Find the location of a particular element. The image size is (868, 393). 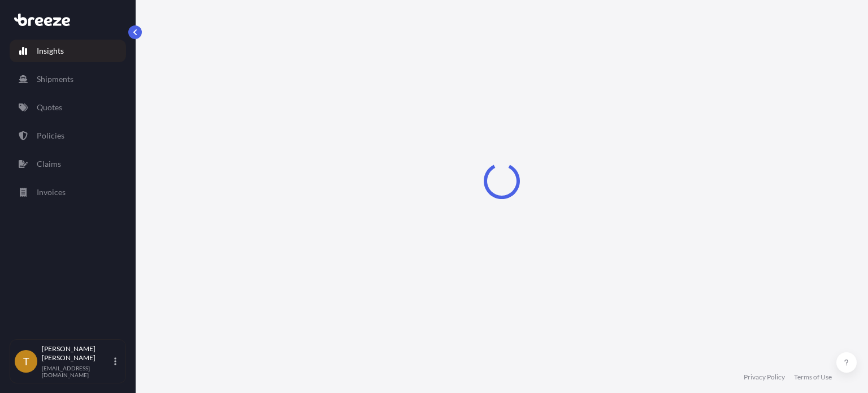

p: Privacy Policy is located at coordinates (764, 377).